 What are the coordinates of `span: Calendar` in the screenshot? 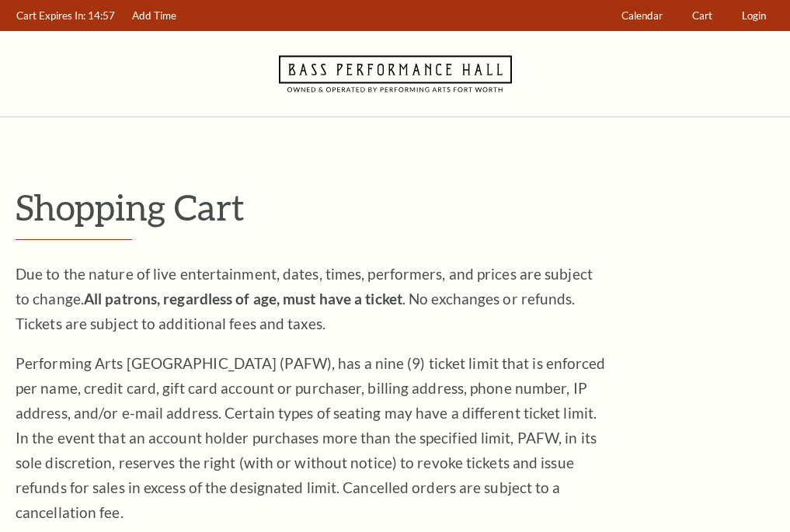 It's located at (642, 15).